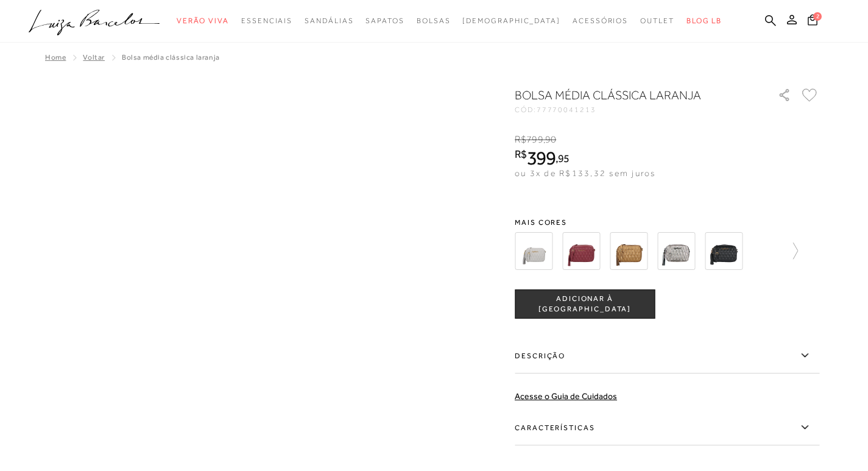  I want to click on img: BOLSA CLÁSSICA EM COURO PRETO E ALÇA REGULÁVEL MÉDIA, so click(723, 251).